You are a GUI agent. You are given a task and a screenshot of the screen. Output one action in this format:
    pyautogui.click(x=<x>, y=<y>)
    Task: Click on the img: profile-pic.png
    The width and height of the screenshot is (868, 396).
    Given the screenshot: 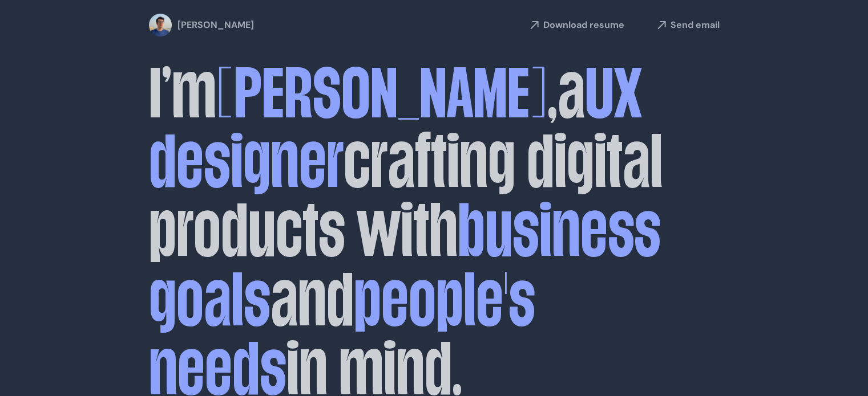 What is the action you would take?
    pyautogui.click(x=161, y=25)
    